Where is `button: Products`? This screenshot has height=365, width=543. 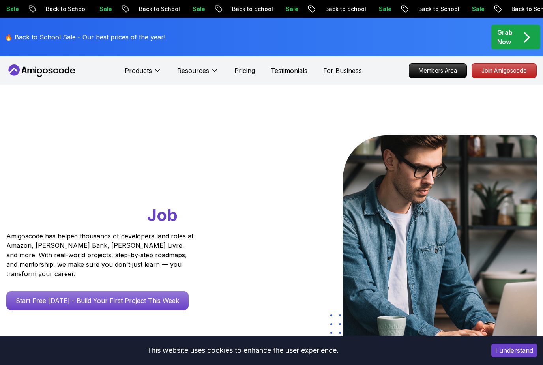 button: Products is located at coordinates (143, 74).